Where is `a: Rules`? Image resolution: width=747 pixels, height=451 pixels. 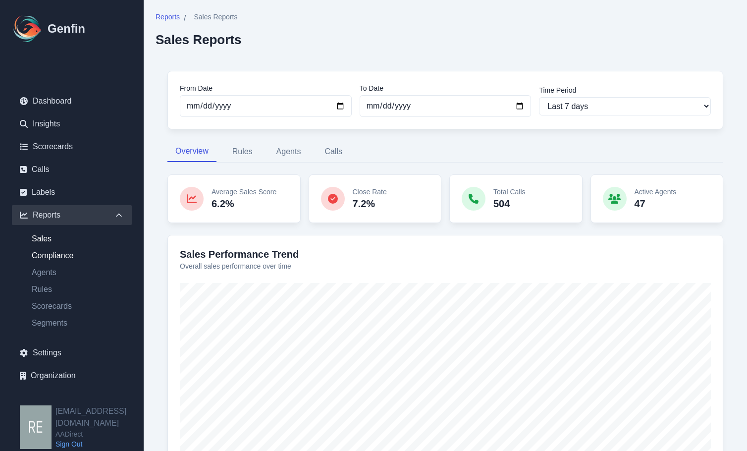 a: Rules is located at coordinates (78, 289).